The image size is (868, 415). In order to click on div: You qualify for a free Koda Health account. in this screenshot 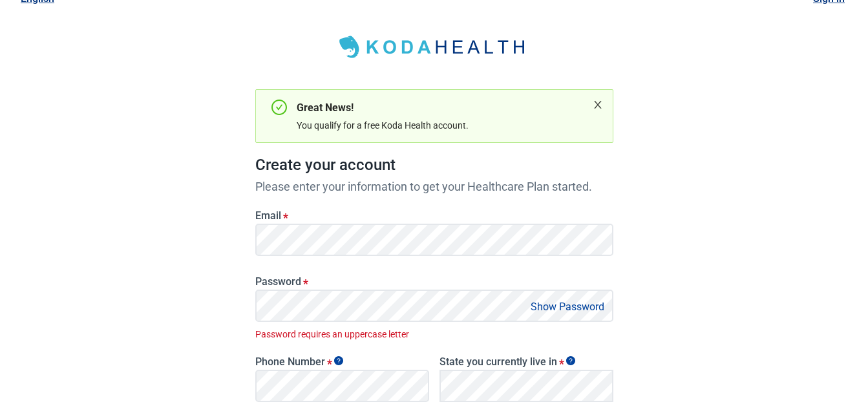, I will do `click(442, 125)`.